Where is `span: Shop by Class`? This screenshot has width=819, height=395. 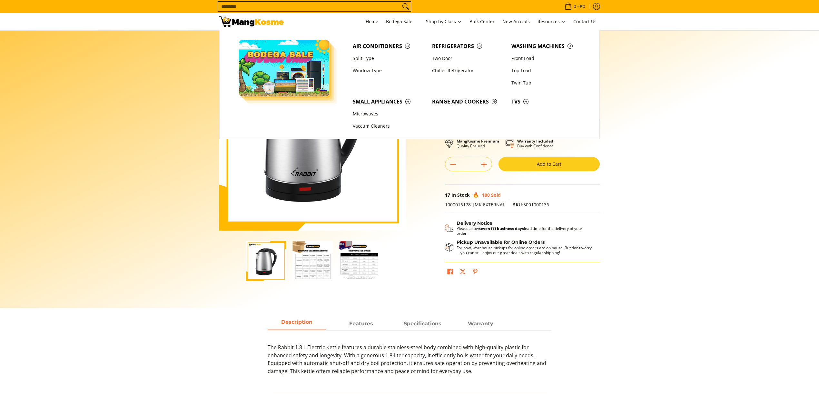
span: Shop by Class is located at coordinates (444, 22).